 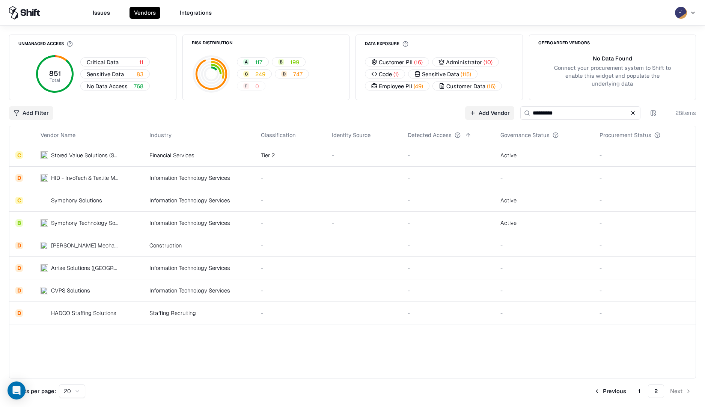 I want to click on button: Customer PII(16), so click(x=397, y=62).